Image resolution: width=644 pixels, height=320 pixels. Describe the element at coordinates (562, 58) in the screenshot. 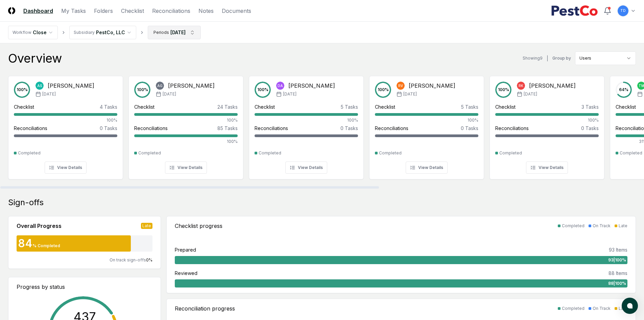

I see `label: Group by` at that location.